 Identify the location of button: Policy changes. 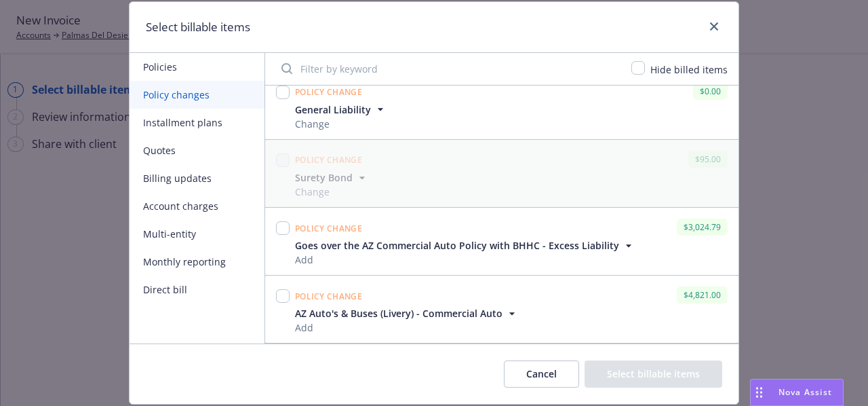
(197, 94).